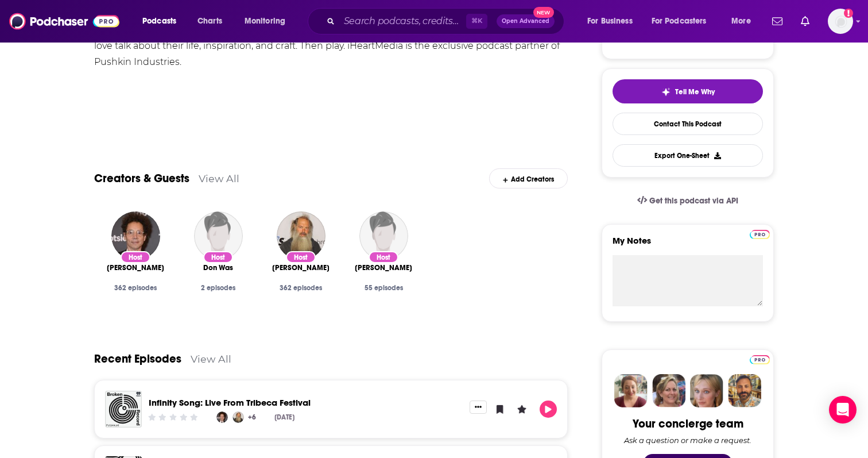 The width and height of the screenshot is (868, 458). I want to click on img: Don Was, so click(218, 236).